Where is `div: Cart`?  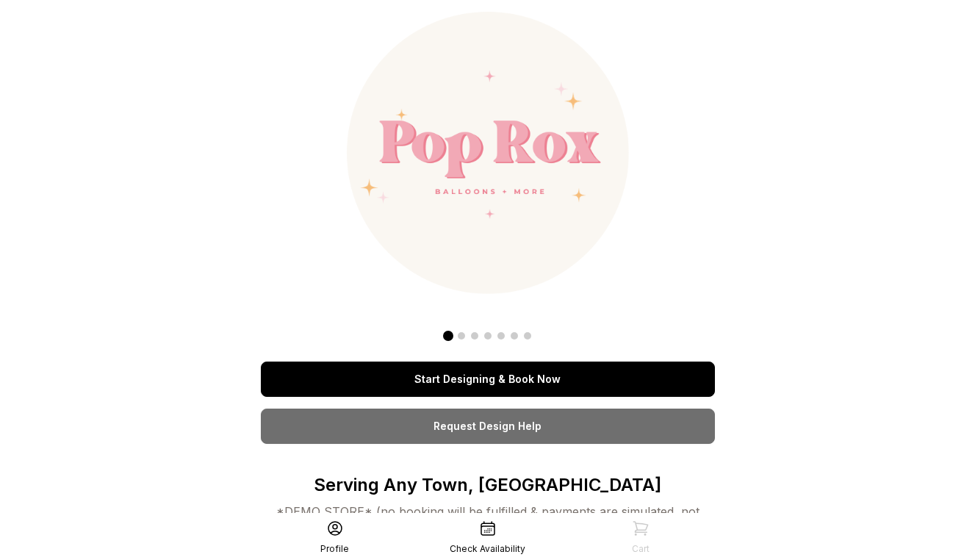 div: Cart is located at coordinates (641, 549).